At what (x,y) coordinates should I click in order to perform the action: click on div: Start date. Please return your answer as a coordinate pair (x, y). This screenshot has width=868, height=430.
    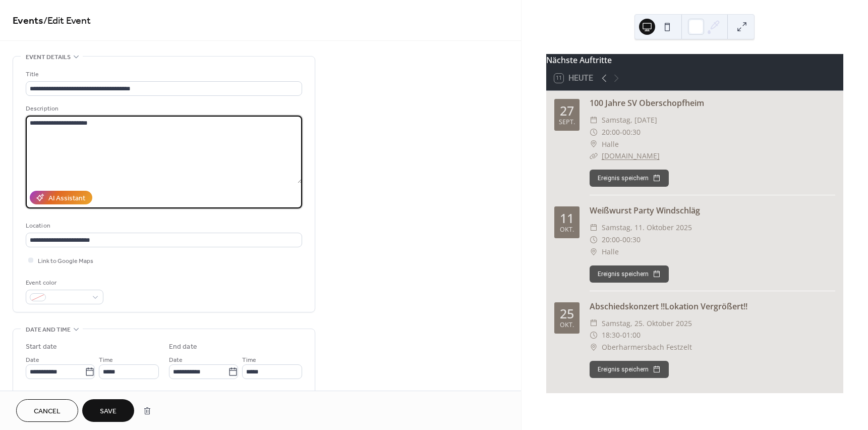
    Looking at the image, I should click on (41, 346).